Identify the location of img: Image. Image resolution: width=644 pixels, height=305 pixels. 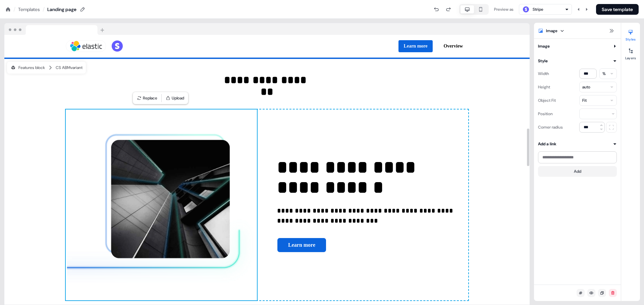
(161, 205).